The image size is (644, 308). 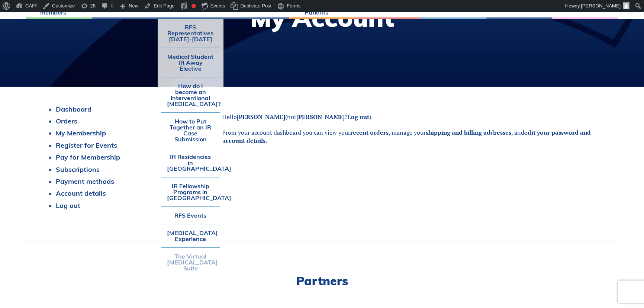 What do you see at coordinates (81, 193) in the screenshot?
I see `a: Account details` at bounding box center [81, 193].